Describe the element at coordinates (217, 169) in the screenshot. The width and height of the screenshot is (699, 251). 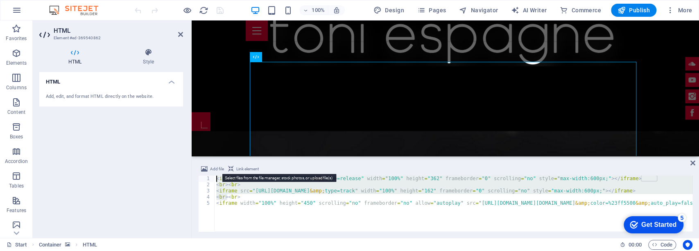
I see `span: Add file` at that location.